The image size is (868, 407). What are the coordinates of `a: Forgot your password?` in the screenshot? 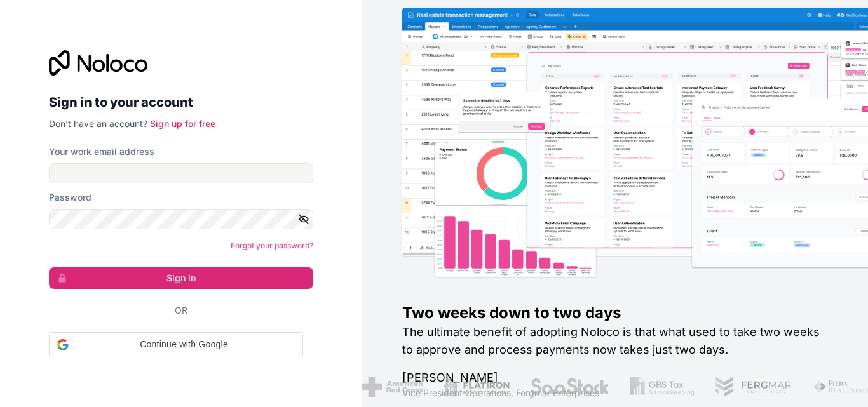 It's located at (272, 246).